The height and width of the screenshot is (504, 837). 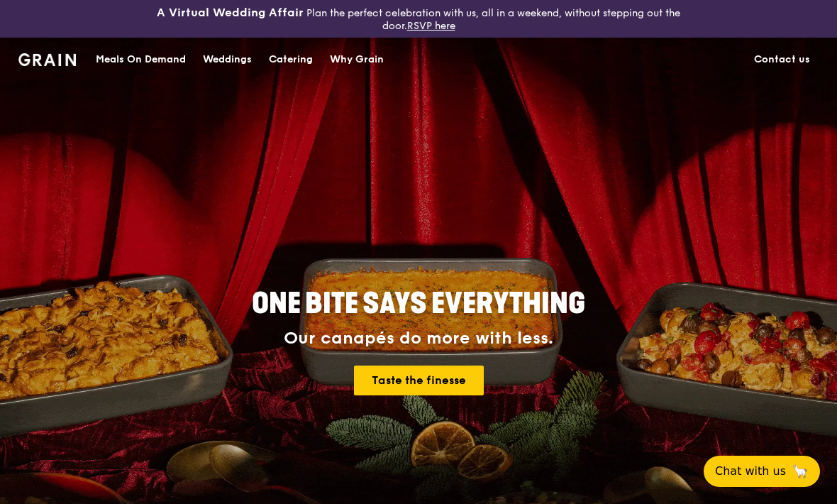 What do you see at coordinates (46, 58) in the screenshot?
I see `a: GrainGrain` at bounding box center [46, 58].